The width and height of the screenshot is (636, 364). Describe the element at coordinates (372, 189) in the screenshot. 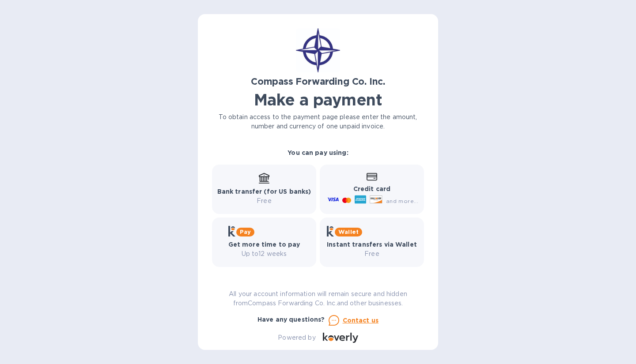

I see `b: Credit card` at that location.